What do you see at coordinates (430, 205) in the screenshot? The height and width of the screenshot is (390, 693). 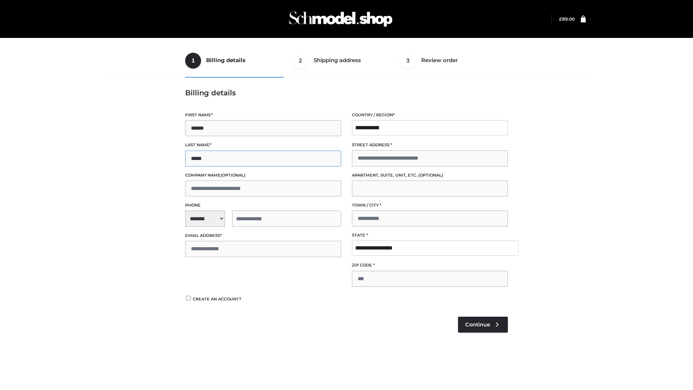 I see `label: Town / City` at bounding box center [430, 205].